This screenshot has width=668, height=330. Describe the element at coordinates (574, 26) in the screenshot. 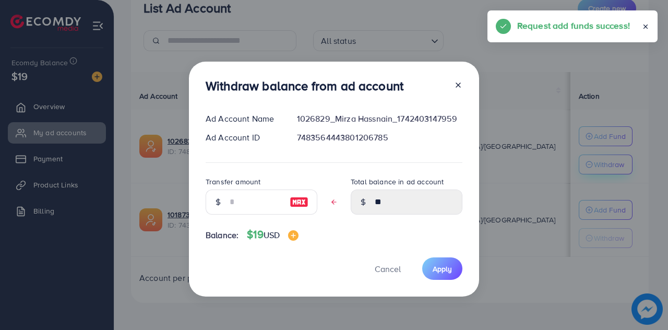

I see `h5: Request add funds success!` at that location.